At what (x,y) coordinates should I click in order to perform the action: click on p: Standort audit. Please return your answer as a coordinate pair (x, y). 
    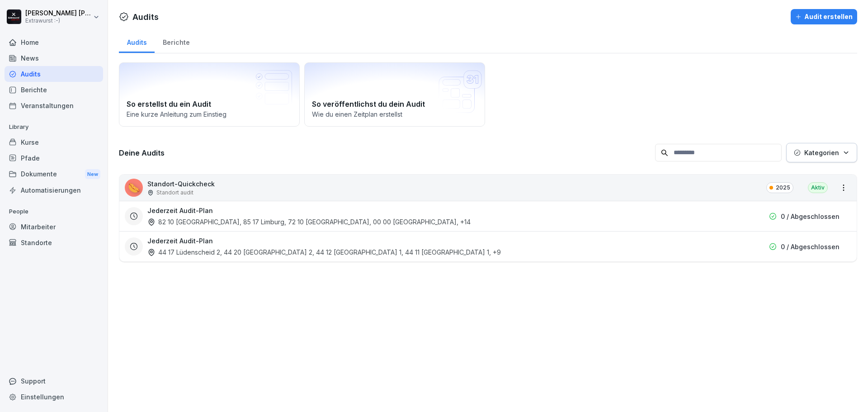
    Looking at the image, I should click on (175, 192).